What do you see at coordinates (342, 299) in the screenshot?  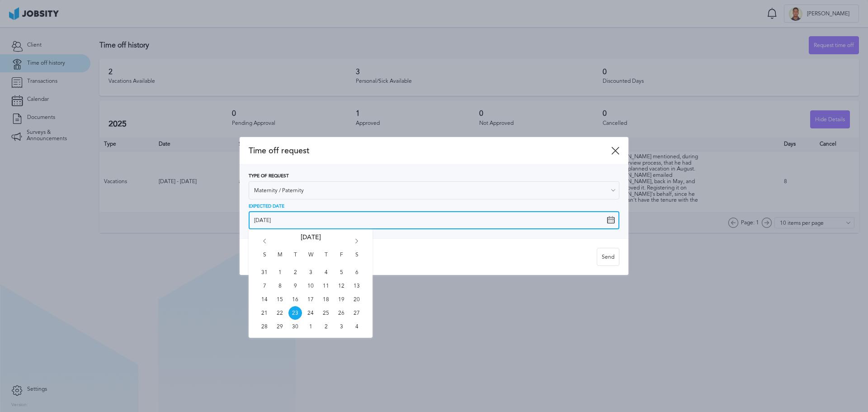 I see `span: Fri Sep 19 2025` at bounding box center [342, 299].